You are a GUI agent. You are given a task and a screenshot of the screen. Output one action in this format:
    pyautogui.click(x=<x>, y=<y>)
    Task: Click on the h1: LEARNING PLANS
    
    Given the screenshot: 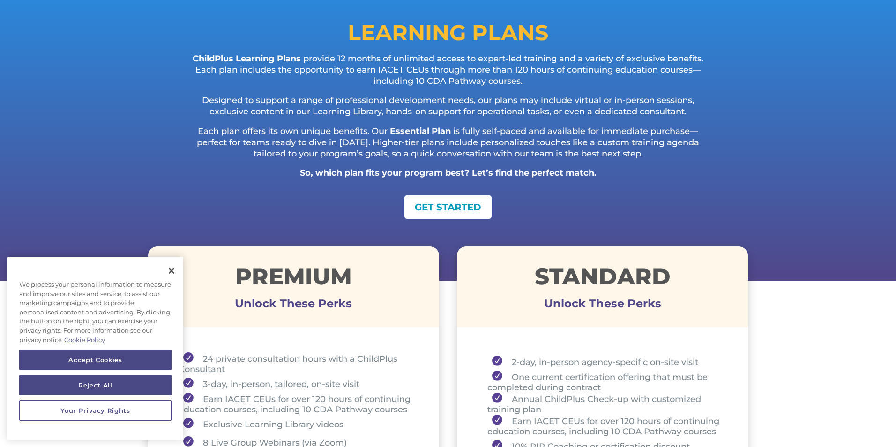 What is the action you would take?
    pyautogui.click(x=448, y=35)
    